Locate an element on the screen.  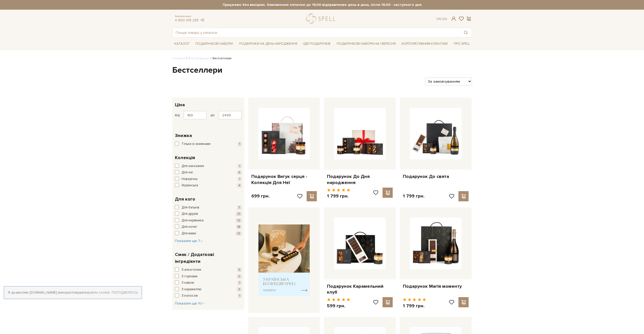
a: Погоджуюсь is located at coordinates (125, 292).